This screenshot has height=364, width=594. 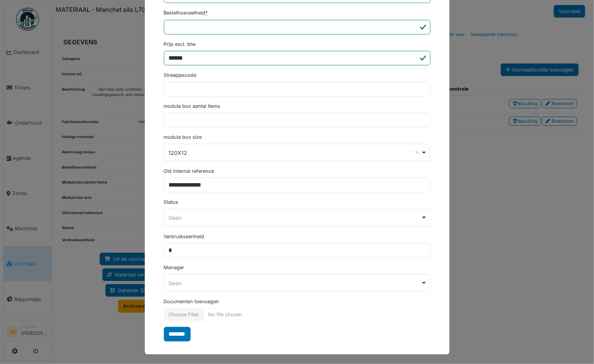 I want to click on label: Bestelhoeveelheid, so click(x=186, y=13).